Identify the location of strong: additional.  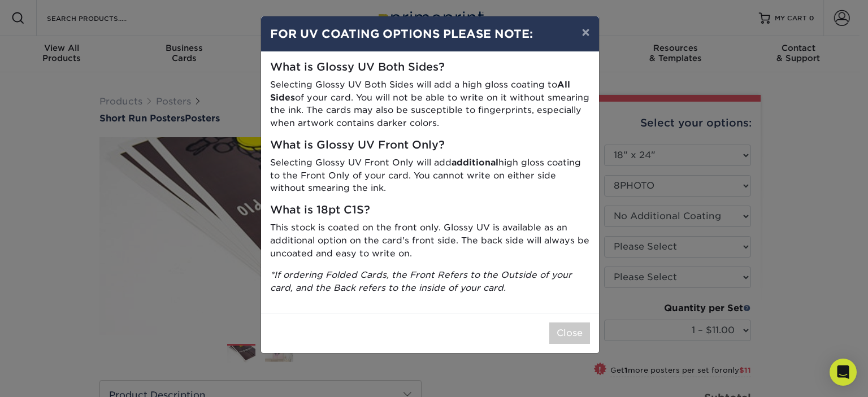
(475, 162).